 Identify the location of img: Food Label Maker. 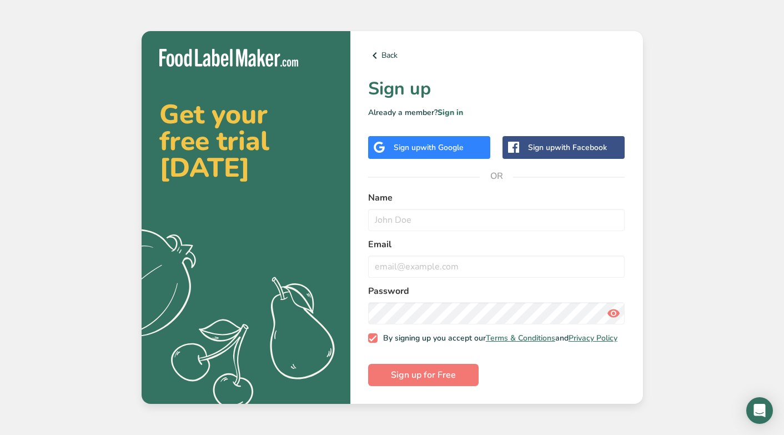
(229, 58).